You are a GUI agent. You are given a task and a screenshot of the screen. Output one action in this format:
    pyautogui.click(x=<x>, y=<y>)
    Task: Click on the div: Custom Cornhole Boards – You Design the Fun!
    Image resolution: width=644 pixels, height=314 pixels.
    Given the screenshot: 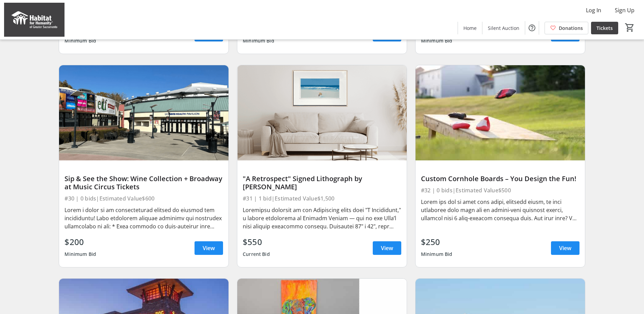 What is the action you would take?
    pyautogui.click(x=500, y=179)
    